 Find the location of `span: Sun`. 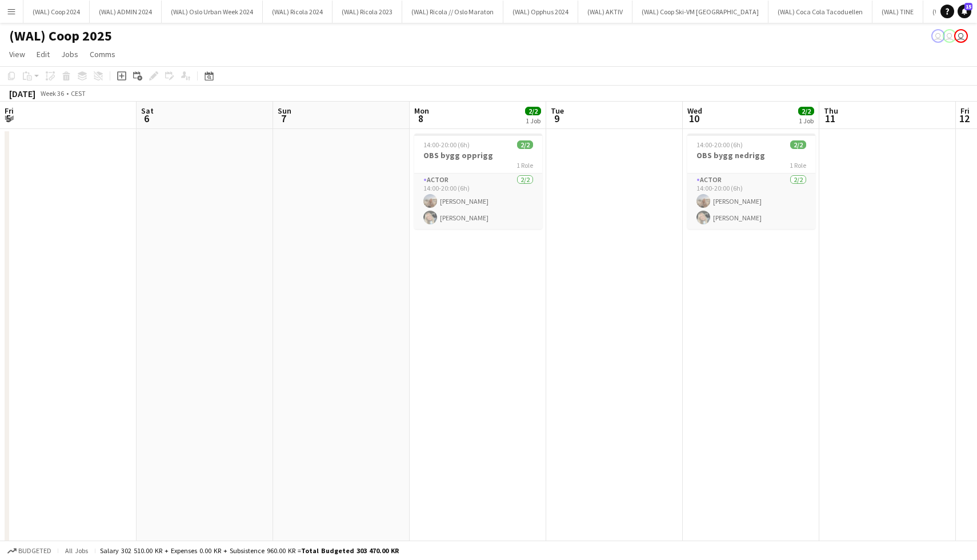

span: Sun is located at coordinates (284, 111).